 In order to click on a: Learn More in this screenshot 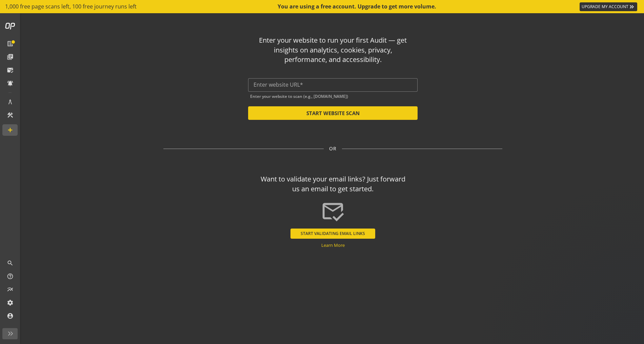, I will do `click(333, 245)`.